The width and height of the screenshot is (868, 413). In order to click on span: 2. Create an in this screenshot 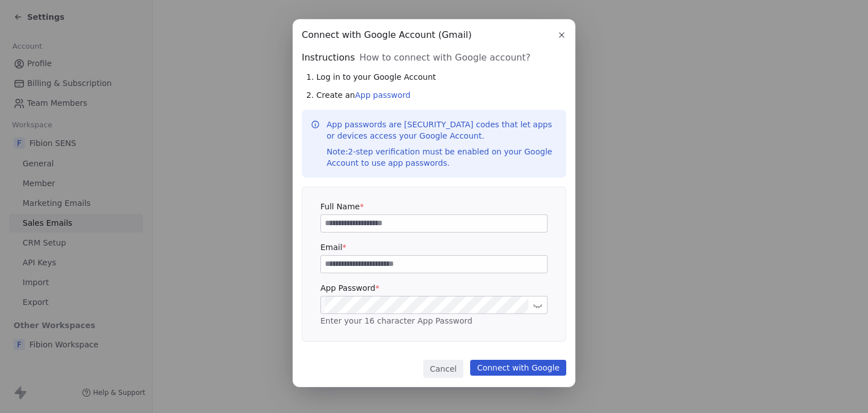, I will do `click(358, 95)`.